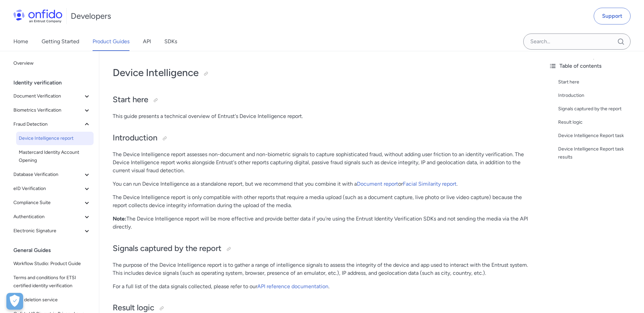  What do you see at coordinates (52, 63) in the screenshot?
I see `a: Overview` at bounding box center [52, 63].